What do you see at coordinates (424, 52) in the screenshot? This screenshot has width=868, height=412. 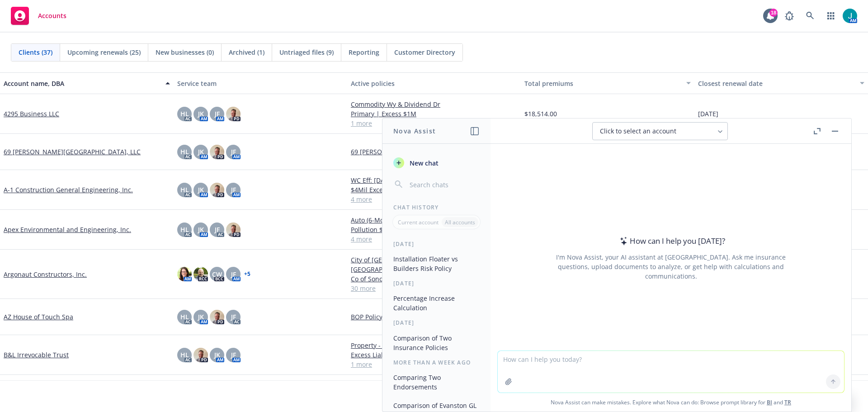 I see `span: Customer Directory` at bounding box center [424, 52].